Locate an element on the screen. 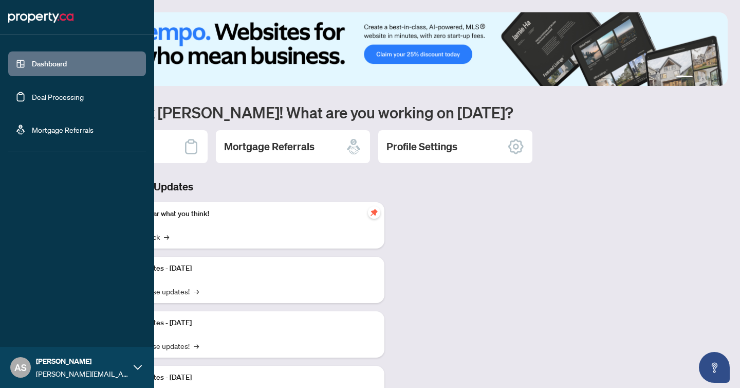 The width and height of the screenshot is (740, 388). button: 2 is located at coordinates (699, 78).